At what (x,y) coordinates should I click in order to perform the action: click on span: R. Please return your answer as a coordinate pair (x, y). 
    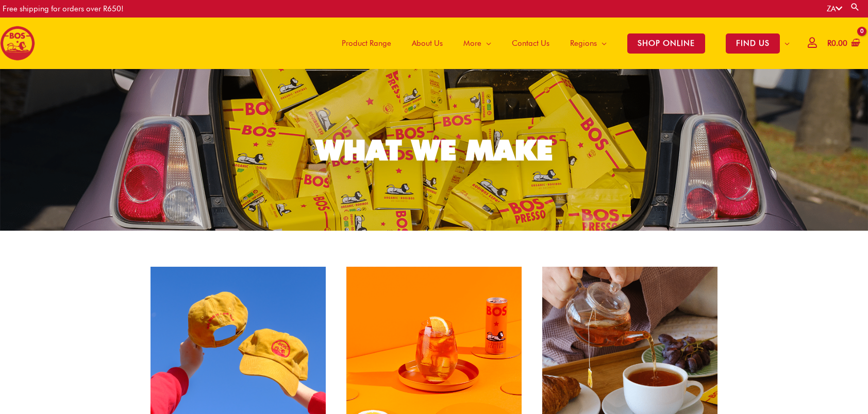
    Looking at the image, I should click on (829, 43).